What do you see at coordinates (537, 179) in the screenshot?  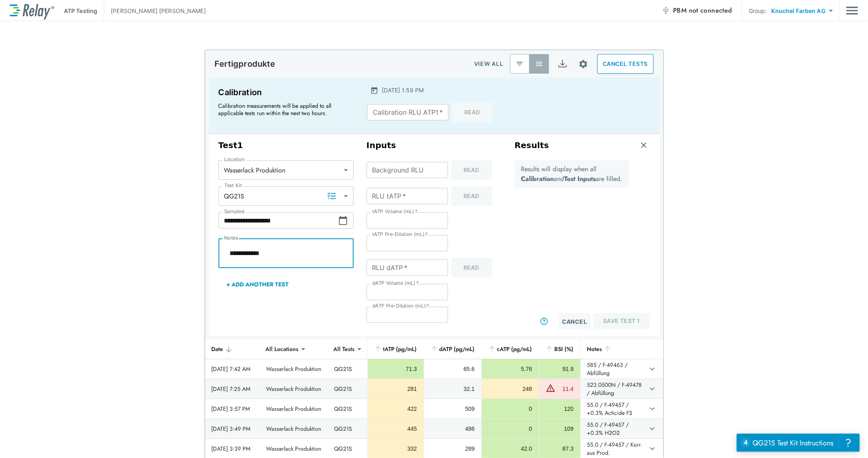 I see `b: Calibration` at bounding box center [537, 179].